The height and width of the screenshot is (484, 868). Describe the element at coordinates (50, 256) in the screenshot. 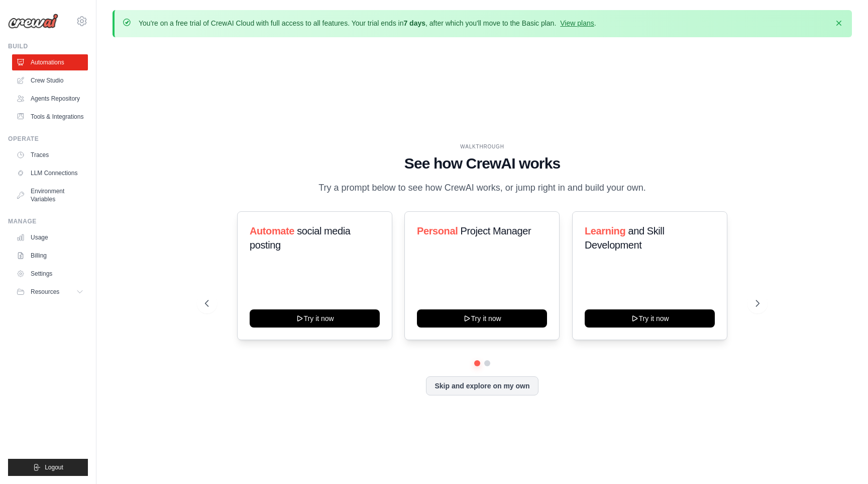

I see `a: Billing` at that location.